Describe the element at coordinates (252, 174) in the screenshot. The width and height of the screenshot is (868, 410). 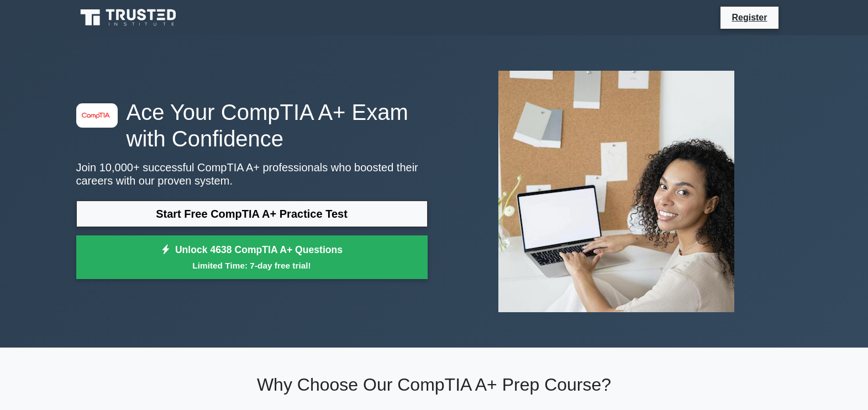
I see `p: Join 10,000+ successful CompTIA A+ professionals who boosted their careers with our proven system.` at that location.